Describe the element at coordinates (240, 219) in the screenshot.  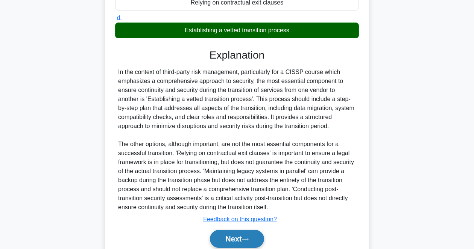
I see `u: Feedback on this question?` at that location.